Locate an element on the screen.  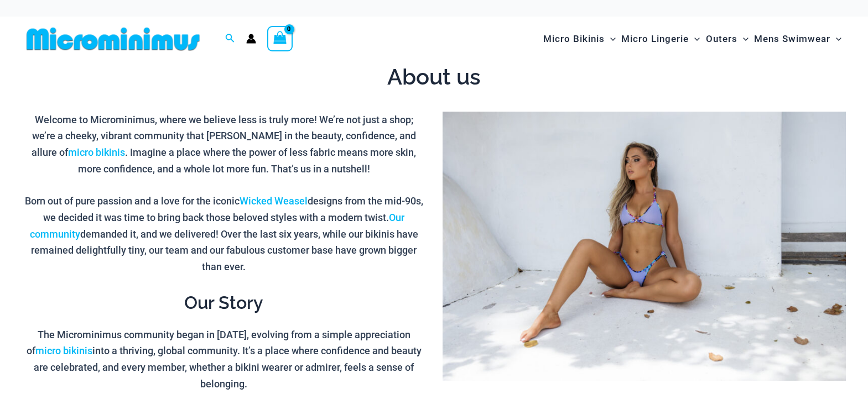
a: Micro LingerieMenu ToggleMenu Toggle is located at coordinates (661, 39).